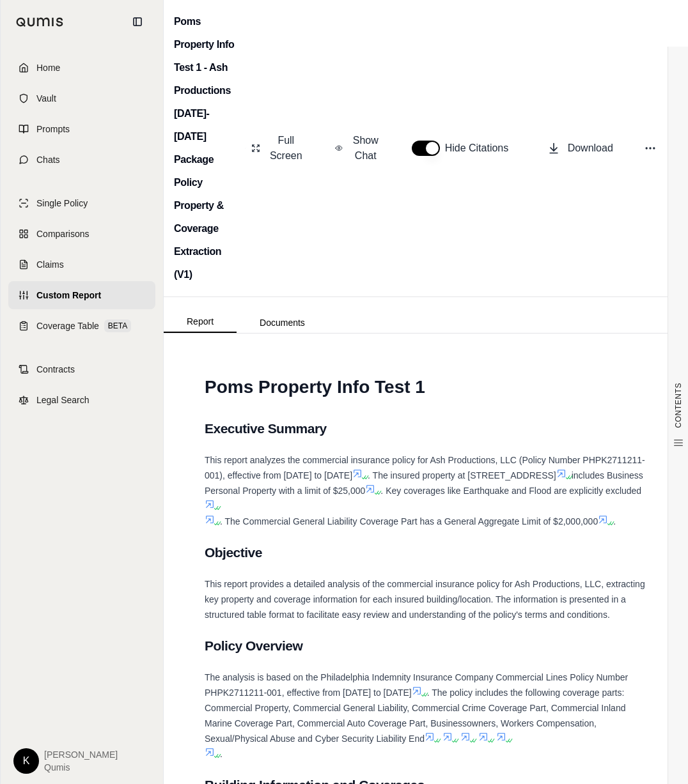 This screenshot has width=688, height=784. Describe the element at coordinates (417, 685) in the screenshot. I see `span: The analysis is based on the Philadelphia Indemnity Insurance Company Commercial Lines Policy Num...` at that location.